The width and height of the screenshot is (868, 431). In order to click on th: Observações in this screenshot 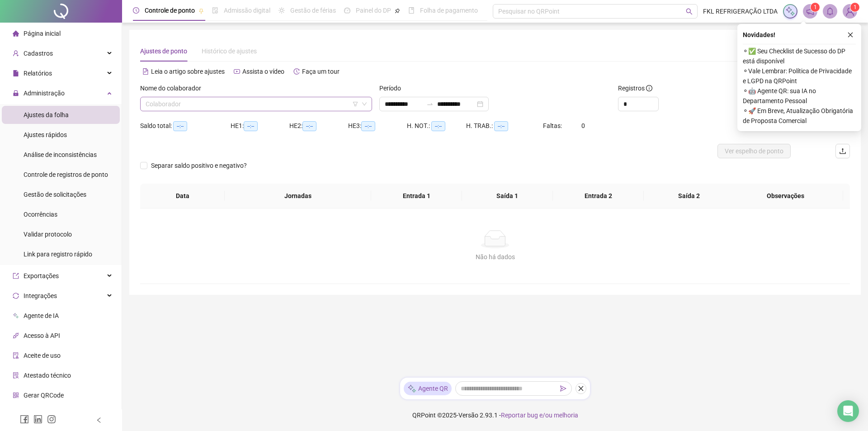, I will do `click(785, 196)`.